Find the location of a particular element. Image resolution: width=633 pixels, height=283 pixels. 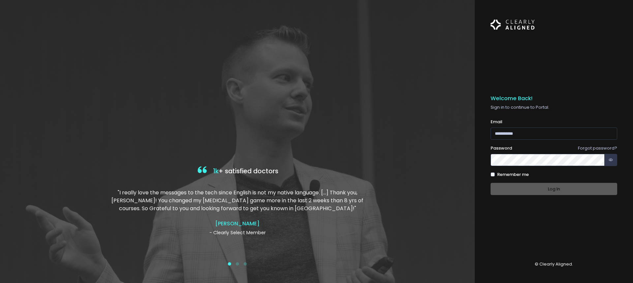

p: Sign in to continue to Portal. is located at coordinates (554, 108).